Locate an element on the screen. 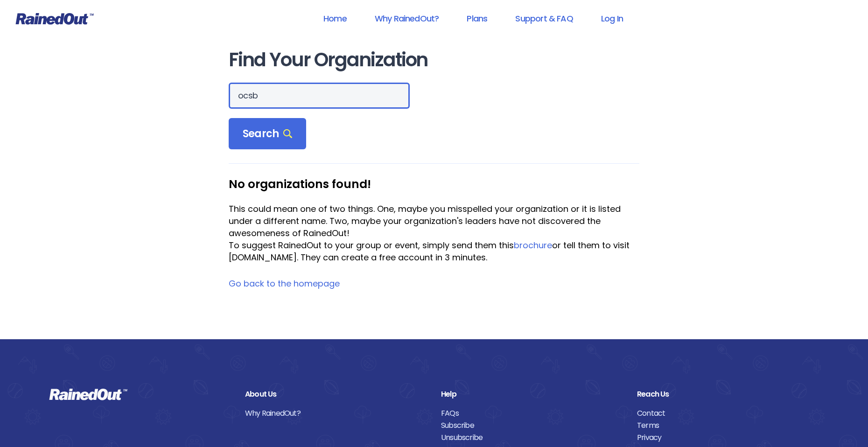  a: Support & FAQ is located at coordinates (544, 18).